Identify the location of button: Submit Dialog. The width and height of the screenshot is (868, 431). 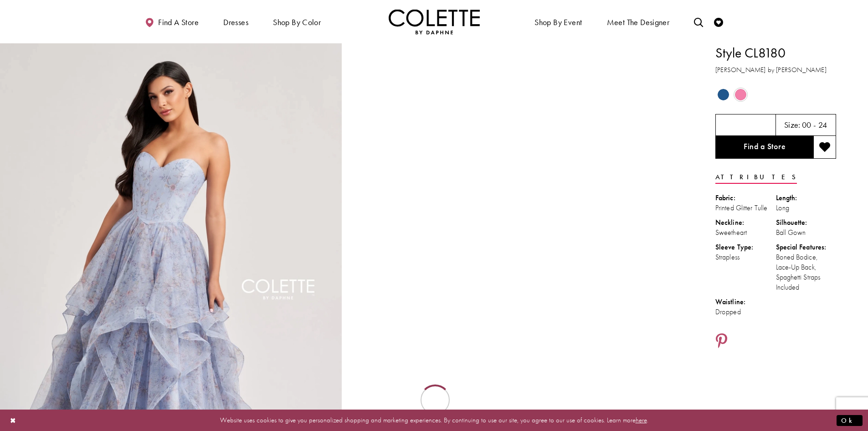
(849, 420).